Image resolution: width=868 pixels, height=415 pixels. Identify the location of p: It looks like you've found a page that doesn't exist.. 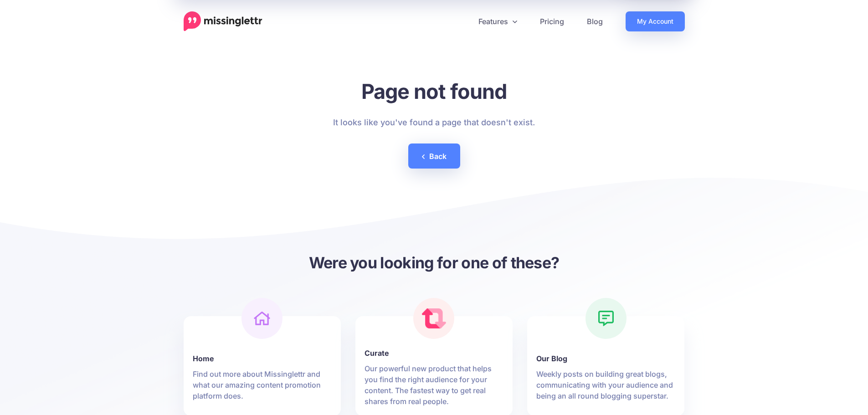
(434, 122).